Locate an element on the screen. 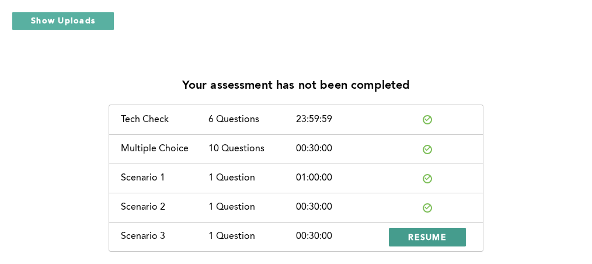  div: Multiple Choice is located at coordinates (165, 149).